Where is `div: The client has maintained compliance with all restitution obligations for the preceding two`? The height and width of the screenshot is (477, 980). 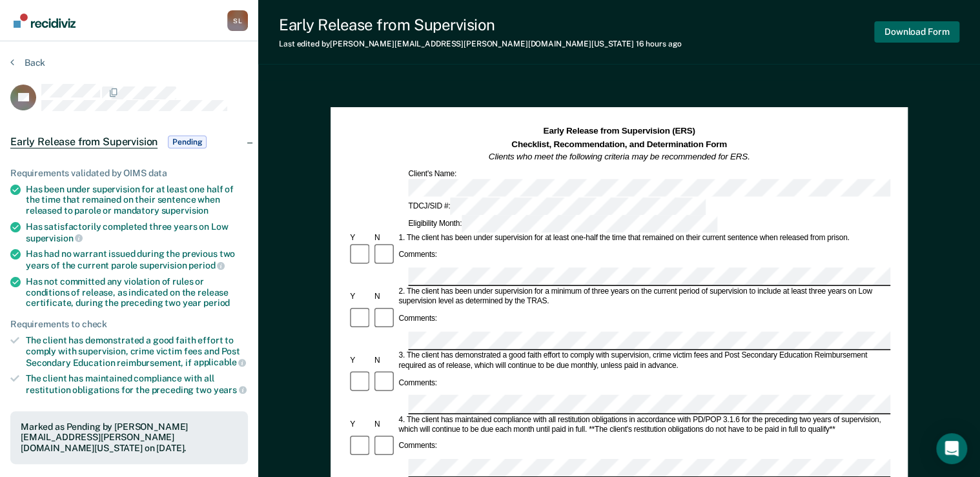 div: The client has maintained compliance with all restitution obligations for the preceding two is located at coordinates (137, 384).